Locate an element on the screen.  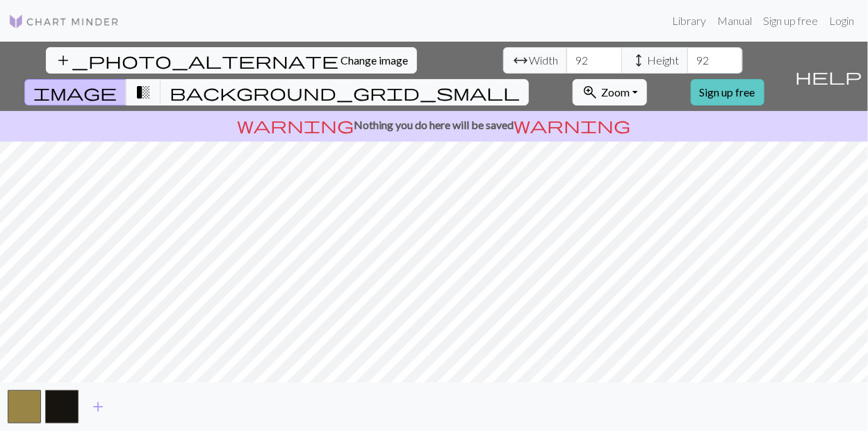
span: transition_fade is located at coordinates (143, 92).